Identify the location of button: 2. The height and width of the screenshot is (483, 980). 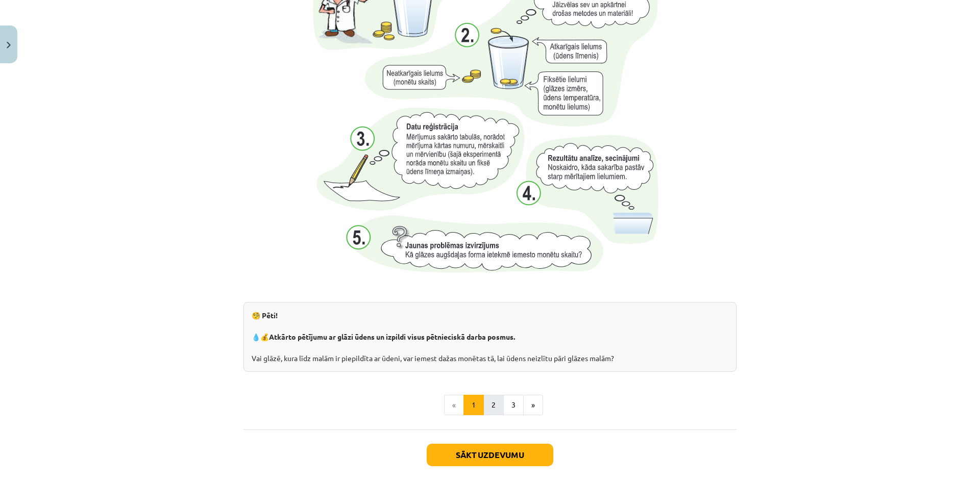
(494, 405).